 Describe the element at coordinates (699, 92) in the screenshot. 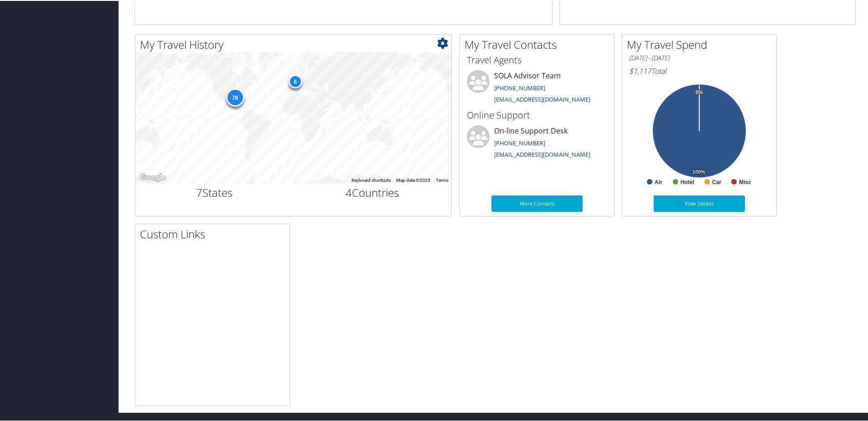

I see `tspan: 0%` at that location.